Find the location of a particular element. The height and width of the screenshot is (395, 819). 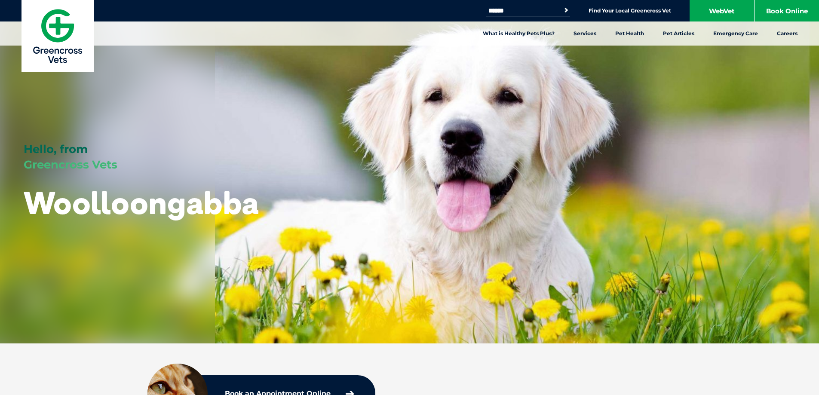

span: Greencross Vets is located at coordinates (71, 165).